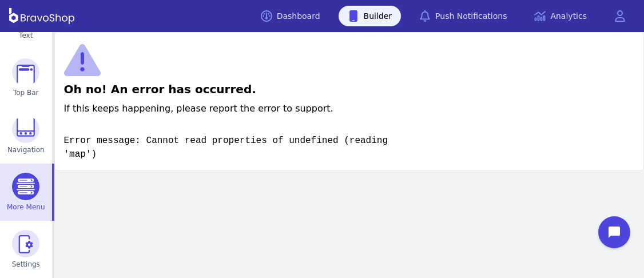  I want to click on p: If this keeps happening, please report the error to support., so click(349, 109).